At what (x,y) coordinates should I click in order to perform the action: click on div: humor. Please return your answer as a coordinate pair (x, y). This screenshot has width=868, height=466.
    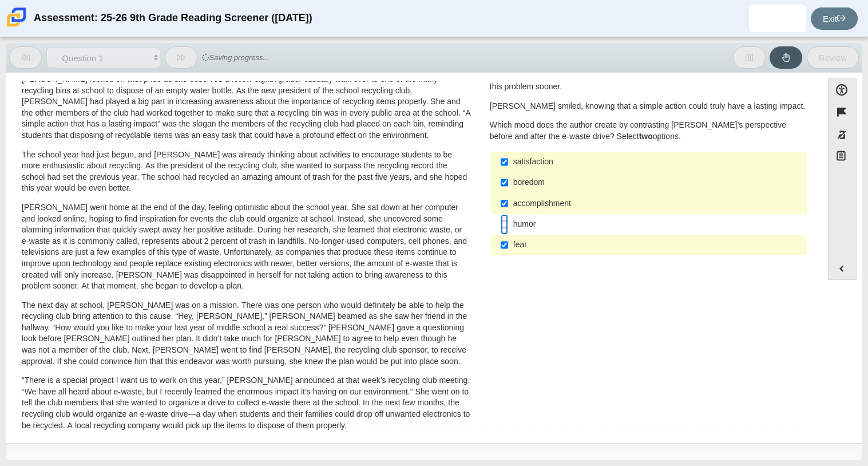
    Looking at the image, I should click on (657, 224).